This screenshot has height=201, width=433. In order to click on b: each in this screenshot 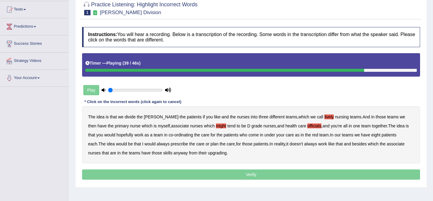, I will do `click(93, 144)`.